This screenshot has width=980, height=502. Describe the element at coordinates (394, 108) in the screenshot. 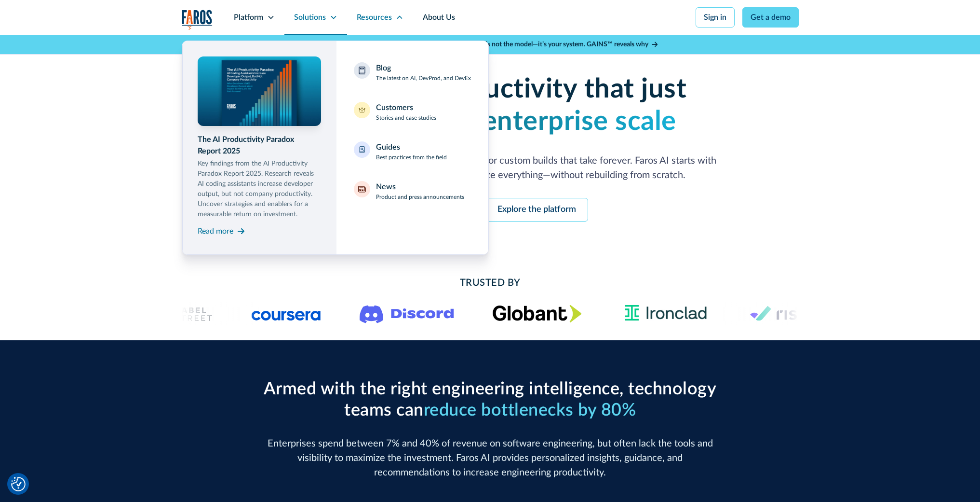

I see `div: Customers` at that location.